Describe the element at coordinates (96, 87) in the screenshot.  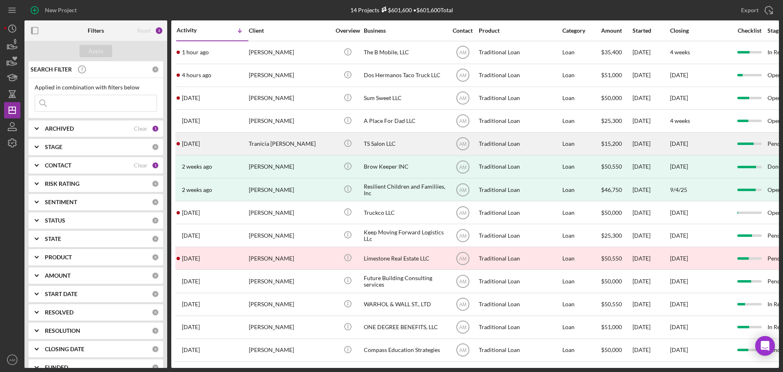
I see `div: Applied in combination with filters below` at that location.